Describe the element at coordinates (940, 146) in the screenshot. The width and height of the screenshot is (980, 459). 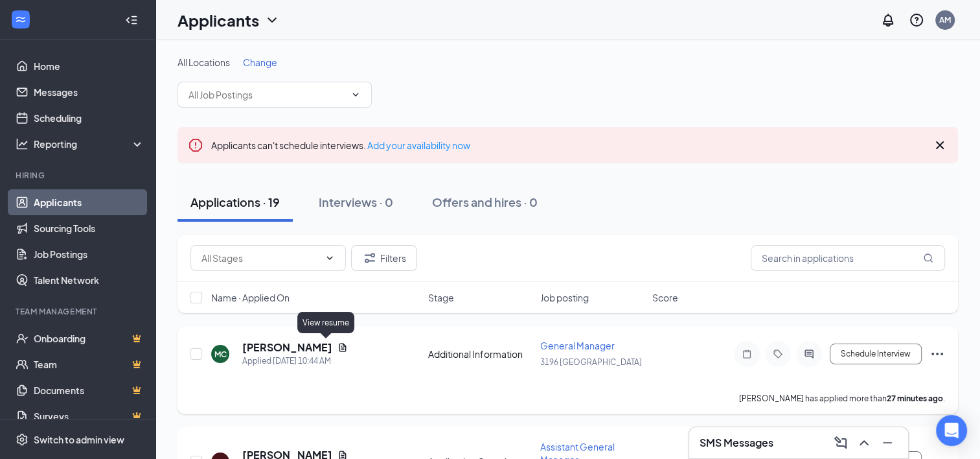
I see `svg: Cross` at that location.